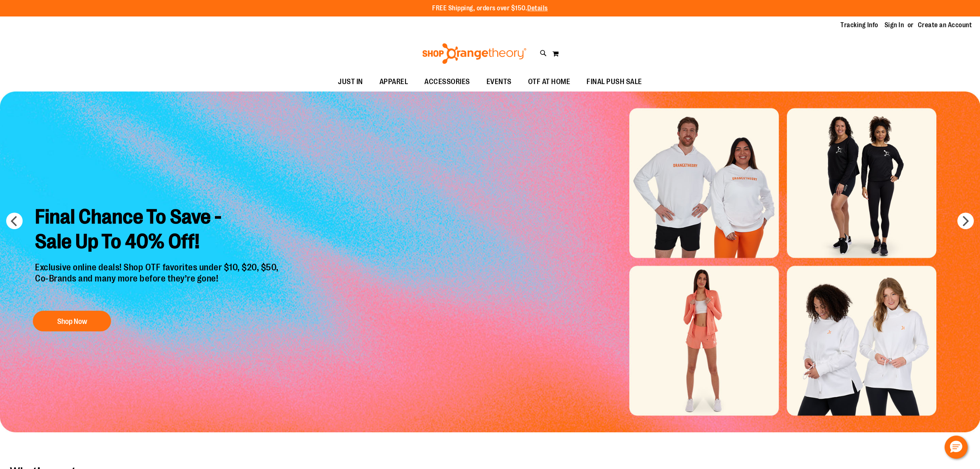  I want to click on h2: Final Chance To Save - Sale Up To 40% Off!, so click(157, 230).